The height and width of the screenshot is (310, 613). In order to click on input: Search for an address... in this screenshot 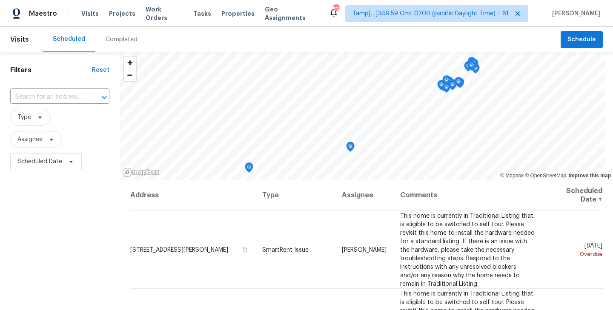, I will do `click(48, 97)`.